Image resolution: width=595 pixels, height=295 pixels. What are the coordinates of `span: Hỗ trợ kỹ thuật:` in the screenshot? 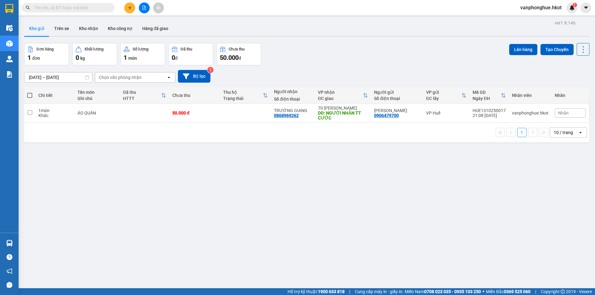 It's located at (316, 292).